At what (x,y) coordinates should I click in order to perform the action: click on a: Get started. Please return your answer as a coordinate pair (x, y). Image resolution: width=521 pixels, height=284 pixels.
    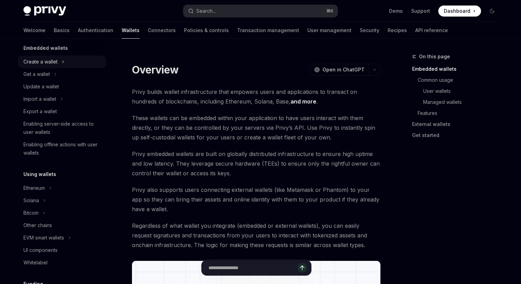
    Looking at the image, I should click on (458, 135).